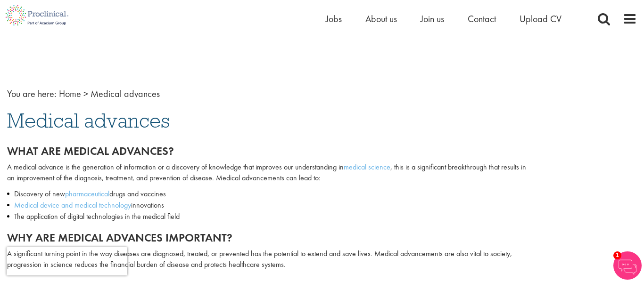 Image resolution: width=644 pixels, height=282 pixels. What do you see at coordinates (268, 217) in the screenshot?
I see `li: The application of digital technologies in the medical field` at bounding box center [268, 217].